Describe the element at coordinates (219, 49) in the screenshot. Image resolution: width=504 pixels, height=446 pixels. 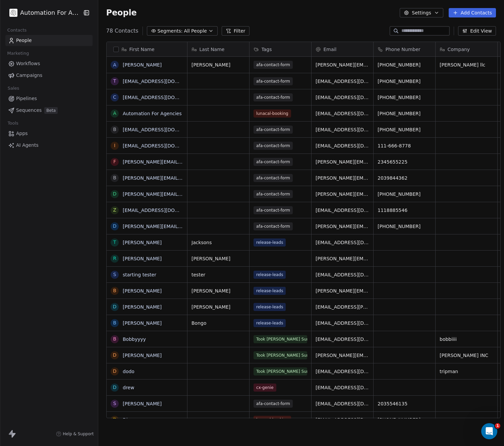
I see `div: Last Name` at that location.